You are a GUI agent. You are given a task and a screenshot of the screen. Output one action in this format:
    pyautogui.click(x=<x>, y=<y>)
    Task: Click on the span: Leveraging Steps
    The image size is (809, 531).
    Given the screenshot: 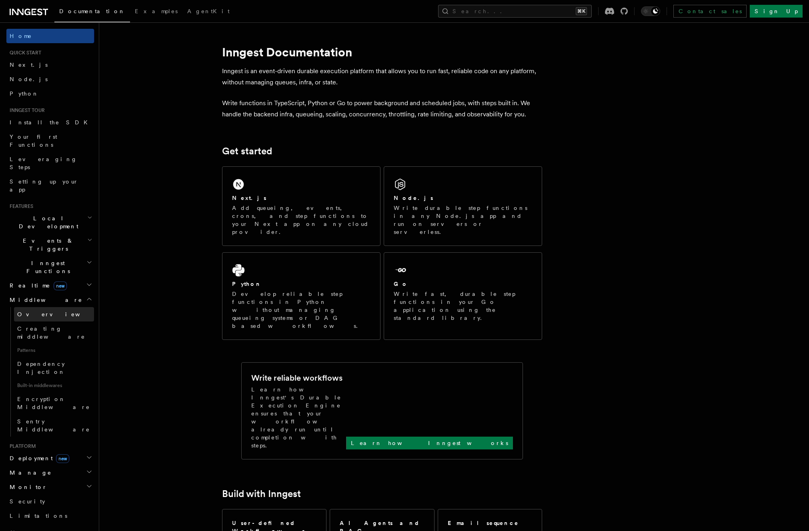 What is the action you would take?
    pyautogui.click(x=43, y=163)
    